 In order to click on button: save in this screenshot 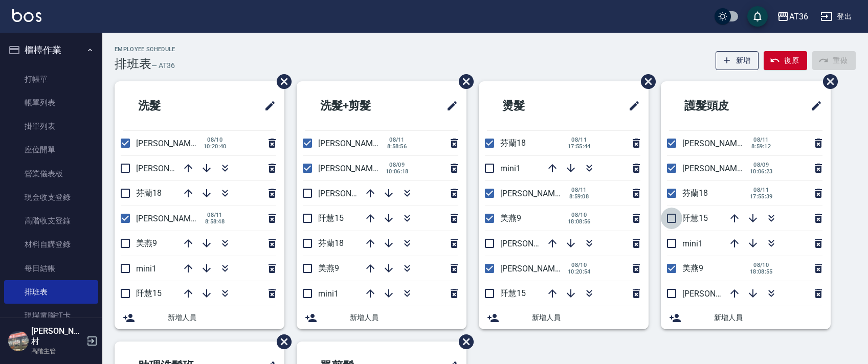, I will do `click(757, 16)`.